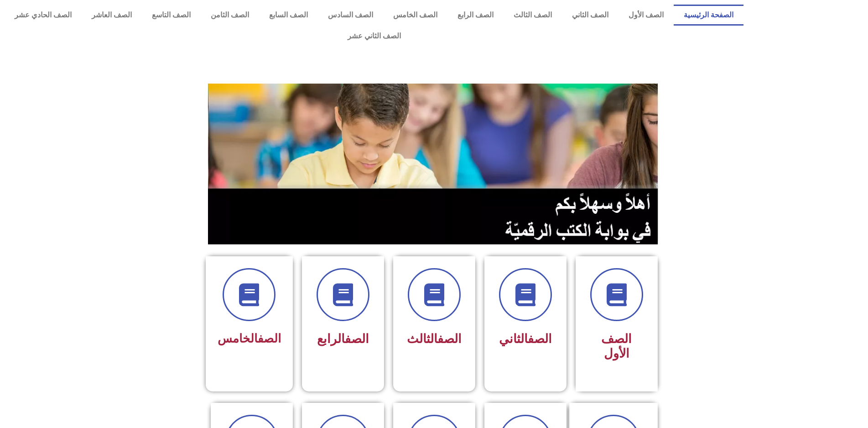  Describe the element at coordinates (646, 15) in the screenshot. I see `a: الصف الأول` at that location.